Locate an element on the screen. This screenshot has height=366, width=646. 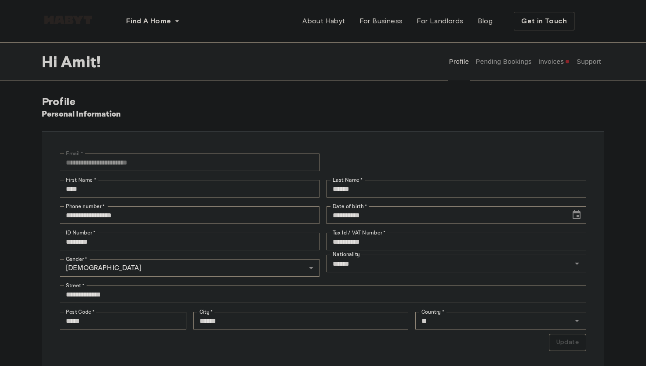
label: ID Number is located at coordinates (80, 232).